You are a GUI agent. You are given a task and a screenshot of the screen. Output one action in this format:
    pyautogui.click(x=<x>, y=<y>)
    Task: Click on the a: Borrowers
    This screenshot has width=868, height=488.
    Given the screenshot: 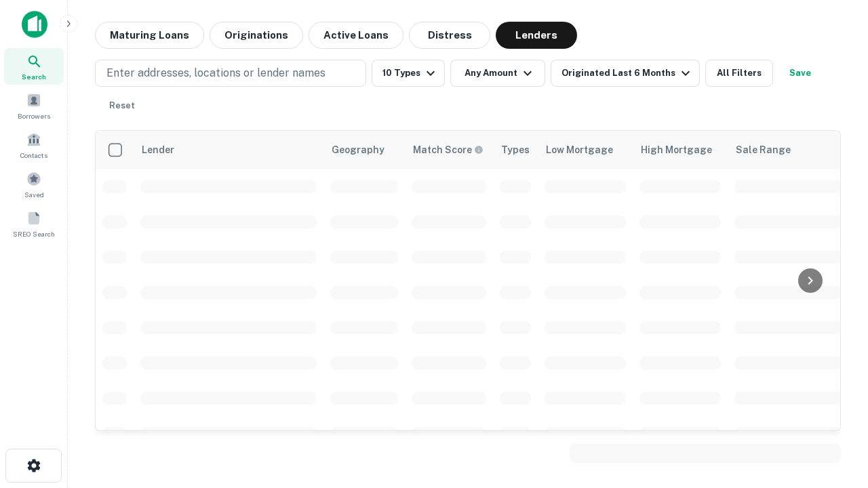 What is the action you would take?
    pyautogui.click(x=34, y=105)
    